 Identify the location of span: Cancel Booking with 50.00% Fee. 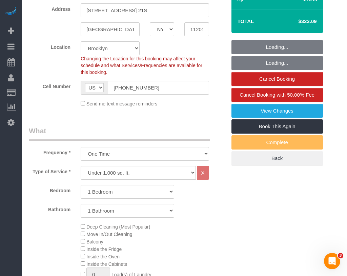
(277, 95).